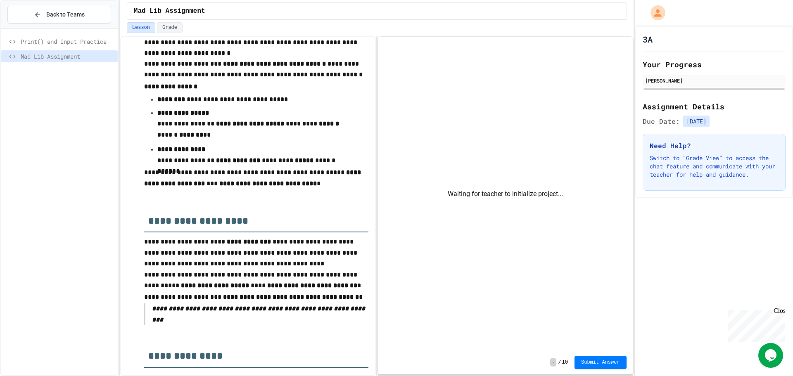  What do you see at coordinates (141, 28) in the screenshot?
I see `button: Lesson` at bounding box center [141, 28].